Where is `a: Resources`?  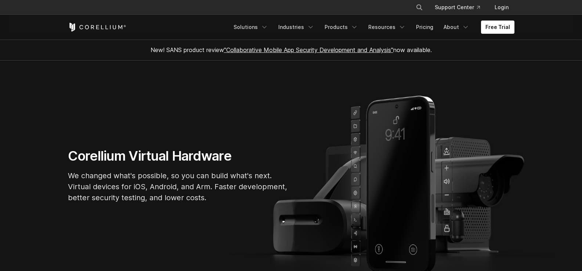
a: Resources is located at coordinates (387, 27).